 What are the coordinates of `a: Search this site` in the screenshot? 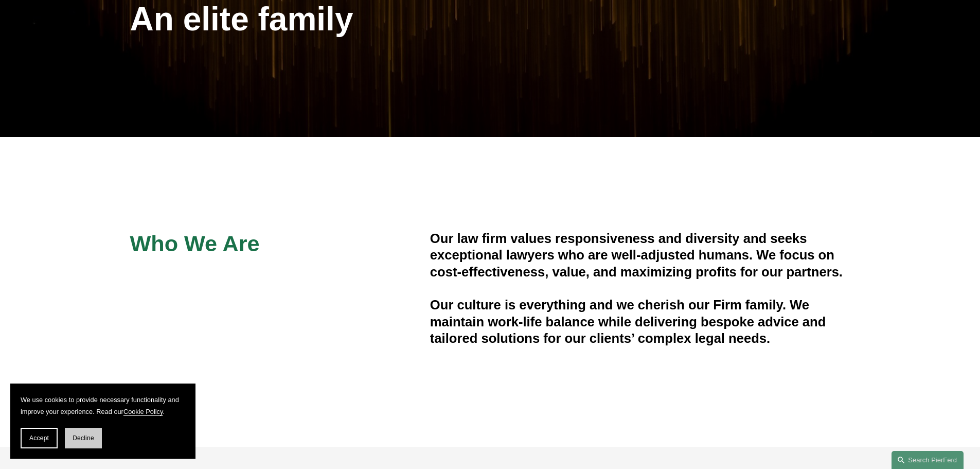 It's located at (928, 460).